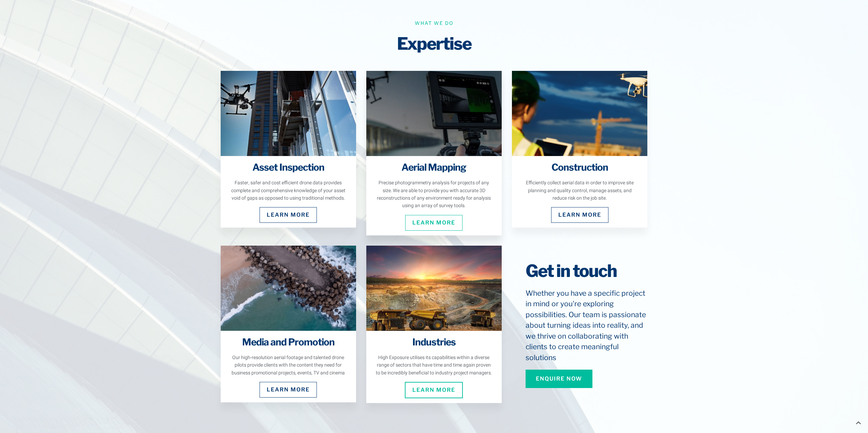 The width and height of the screenshot is (868, 433). Describe the element at coordinates (434, 195) in the screenshot. I see `div: Precise photogrammetry analysis for projects of any size. We are able to provide you with accurat...` at that location.